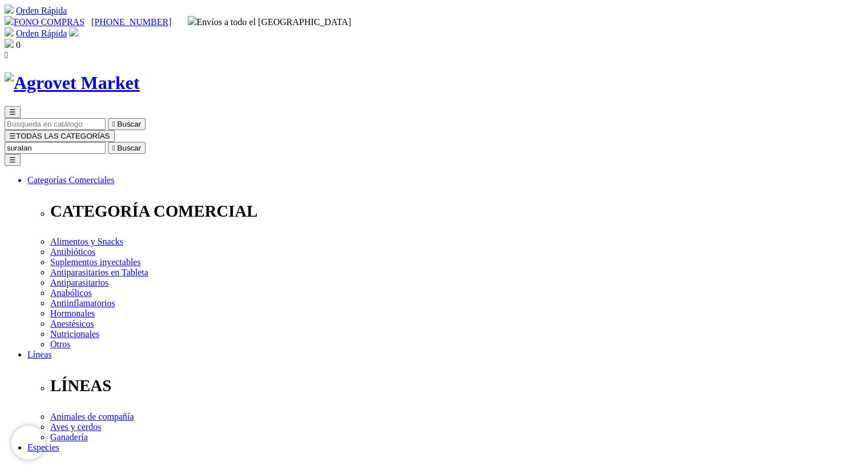 This screenshot has width=868, height=471. What do you see at coordinates (83, 302) in the screenshot?
I see `span: Antiinflamatorios` at bounding box center [83, 302].